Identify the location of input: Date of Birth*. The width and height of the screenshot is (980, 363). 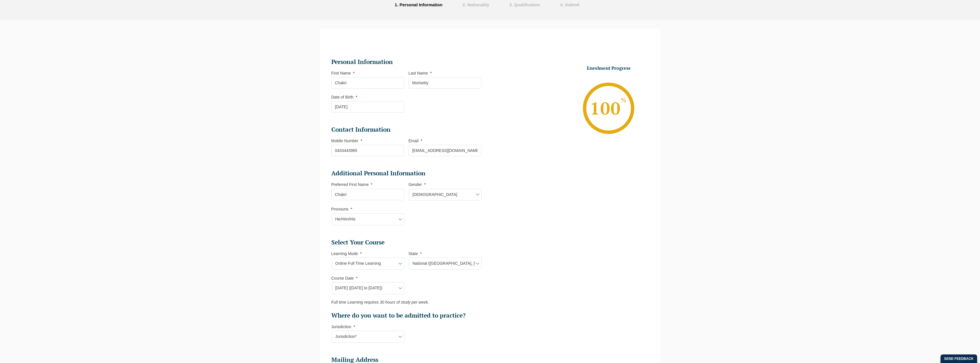
(368, 107).